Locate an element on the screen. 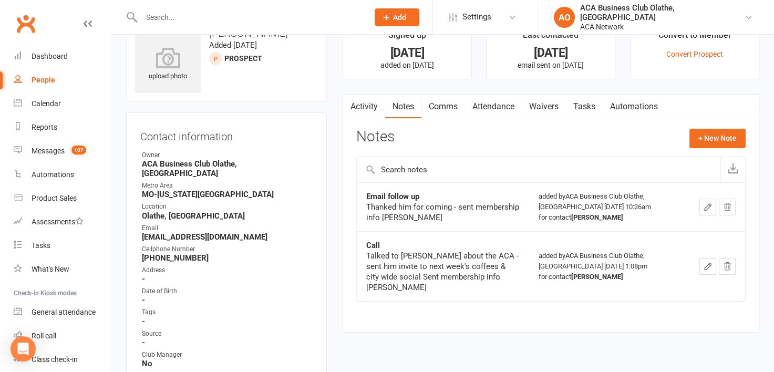 The image size is (774, 372). div: Roll call is located at coordinates (44, 336).